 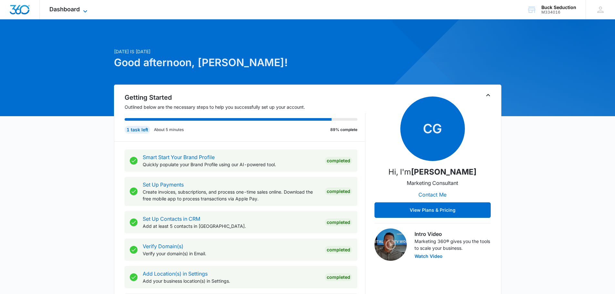 I want to click on a: Verify Domain(s), so click(x=163, y=247).